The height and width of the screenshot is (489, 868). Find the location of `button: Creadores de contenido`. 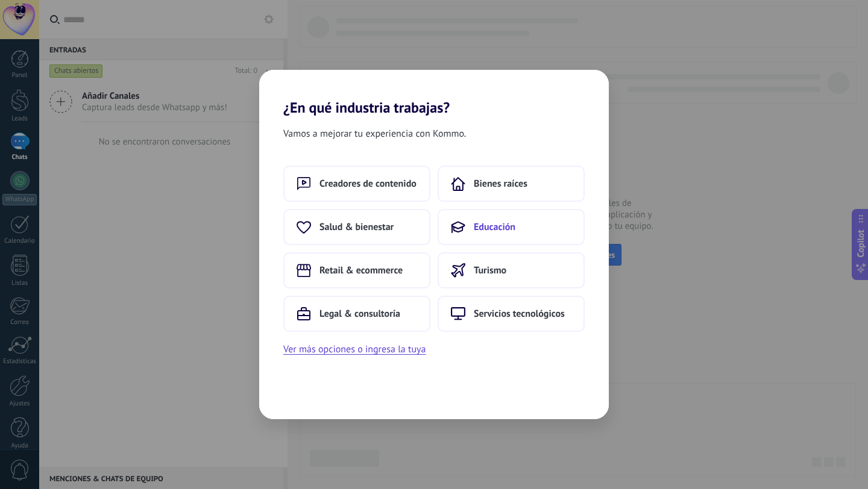

button: Creadores de contenido is located at coordinates (357, 184).